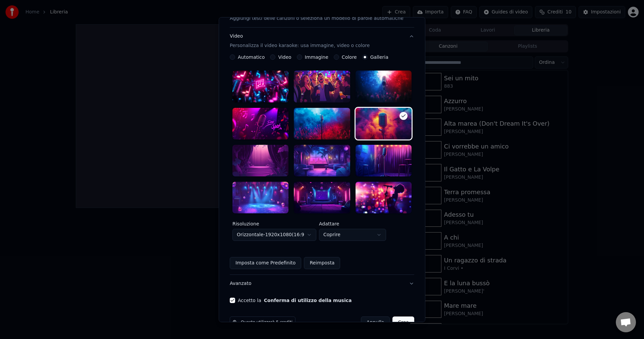  I want to click on p: Aggiungi testi delle canzoni o seleziona un modello di parole automatiche, so click(316, 19).